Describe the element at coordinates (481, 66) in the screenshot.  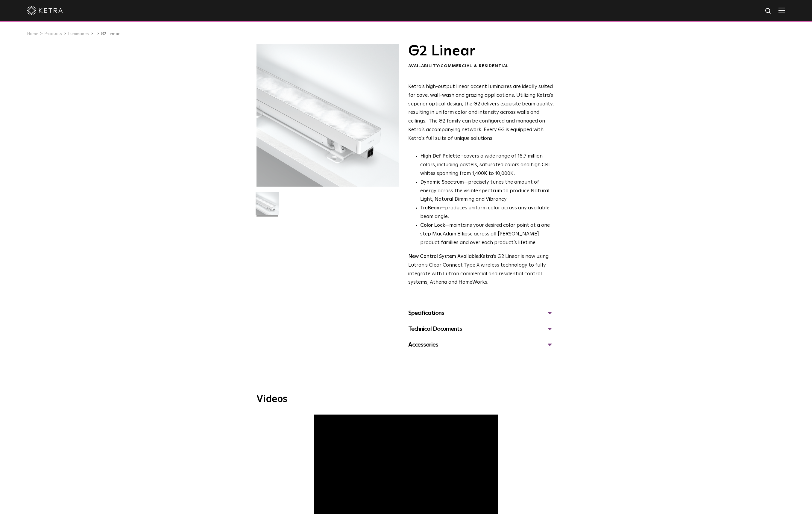
I see `div: Availability:` at that location.